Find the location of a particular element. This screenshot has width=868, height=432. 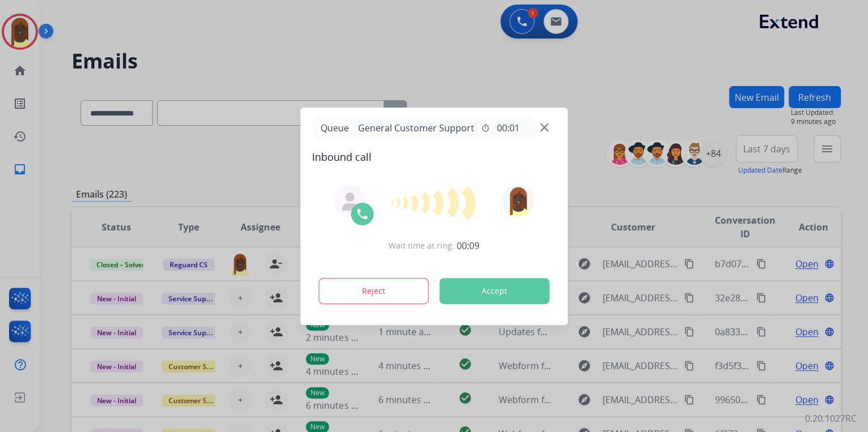

span: 00:01 is located at coordinates (508, 128).